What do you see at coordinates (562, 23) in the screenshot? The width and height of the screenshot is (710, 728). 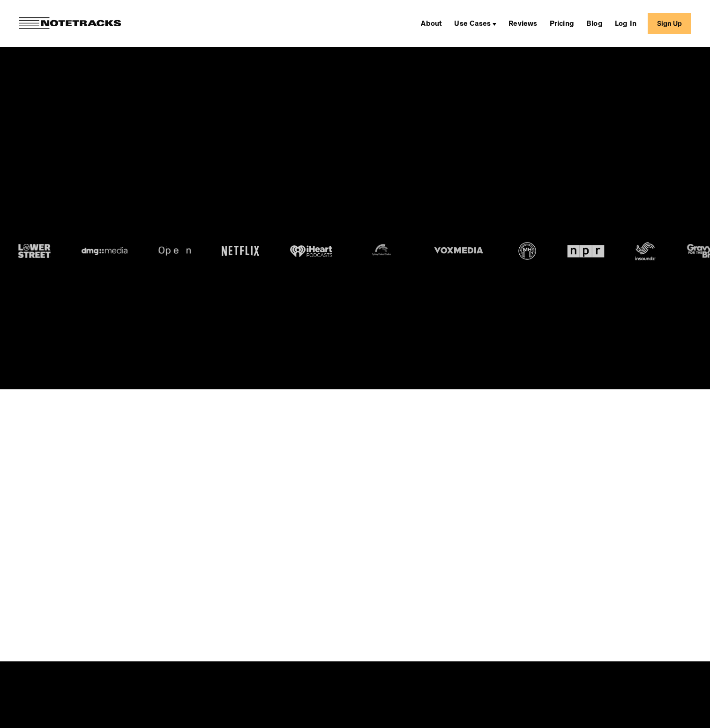 I see `a: Pricing` at bounding box center [562, 23].